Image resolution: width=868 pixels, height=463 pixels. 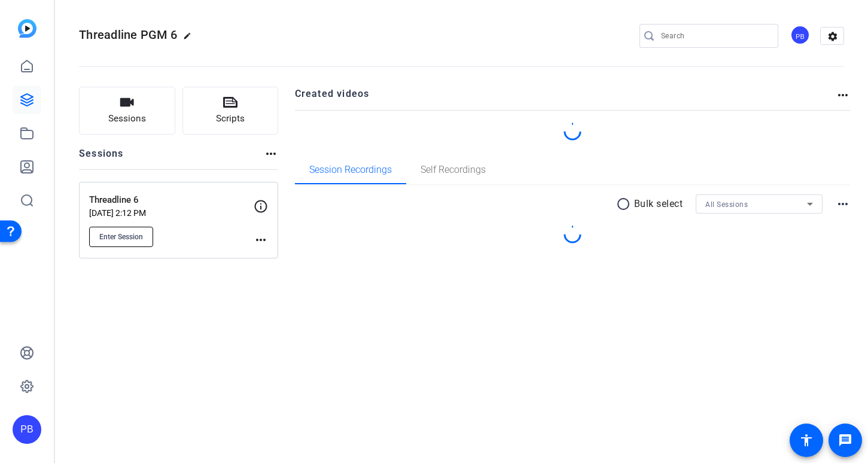 I want to click on span: Self Recordings, so click(x=453, y=170).